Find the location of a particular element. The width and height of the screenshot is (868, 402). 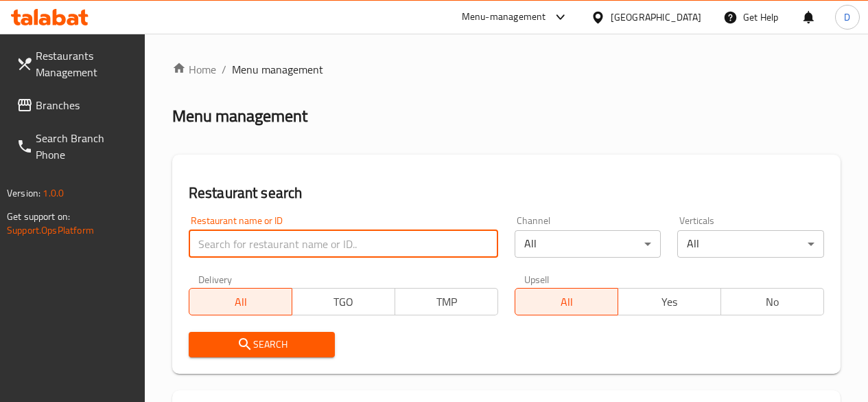

label: Upsell is located at coordinates (537, 279).